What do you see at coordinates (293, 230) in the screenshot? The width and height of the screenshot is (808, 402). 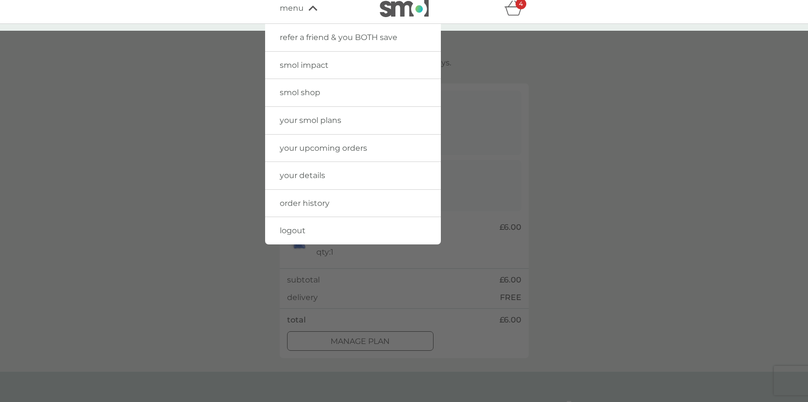 I see `span: logout` at bounding box center [293, 230].